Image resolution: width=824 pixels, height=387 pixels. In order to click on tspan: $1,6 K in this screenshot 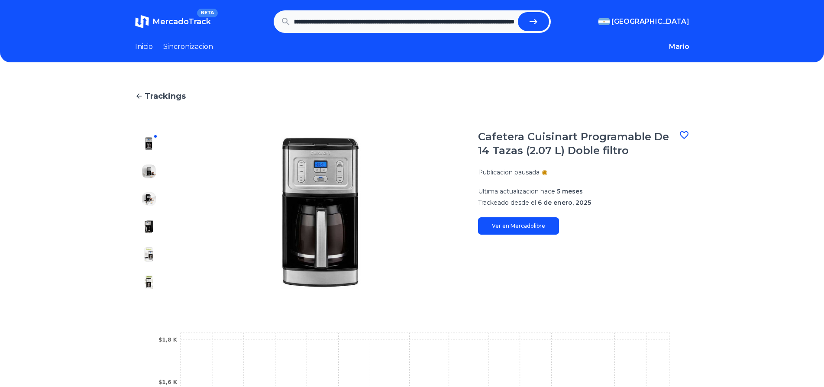, I will do `click(168, 382)`.